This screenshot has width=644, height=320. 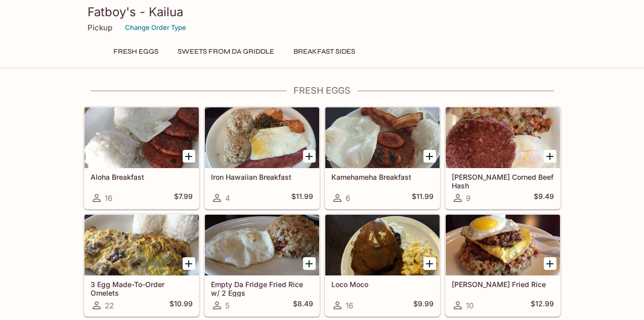 I want to click on button: Add Aloha Breakfast, so click(x=189, y=156).